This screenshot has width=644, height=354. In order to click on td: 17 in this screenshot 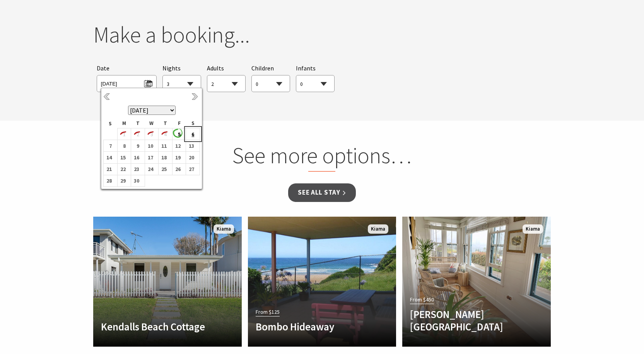, I will do `click(152, 158)`.